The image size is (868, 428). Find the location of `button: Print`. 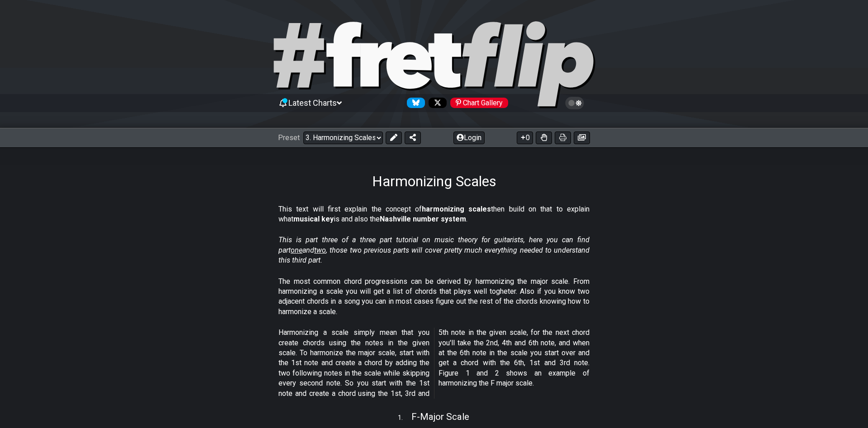

button: Print is located at coordinates (563, 138).